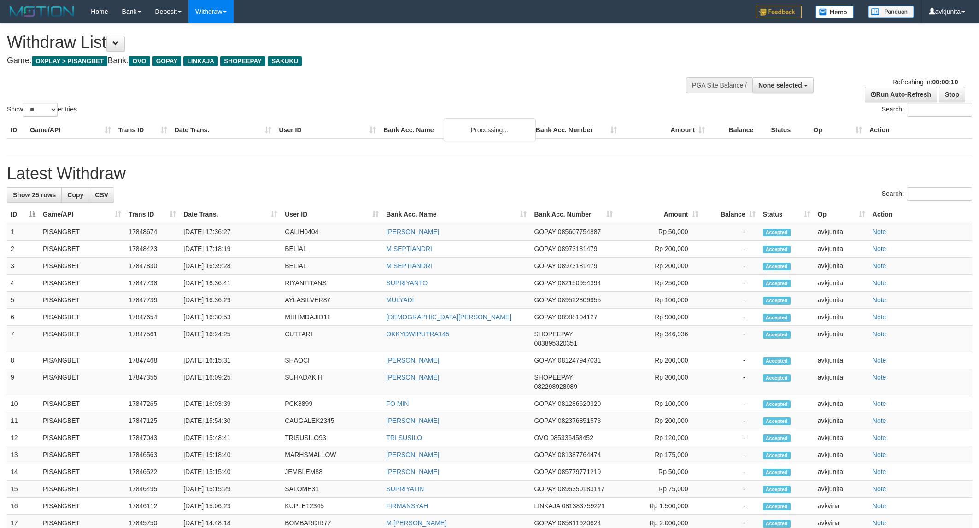 The image size is (979, 528). What do you see at coordinates (659, 421) in the screenshot?
I see `td: Rp 200,000` at bounding box center [659, 421].